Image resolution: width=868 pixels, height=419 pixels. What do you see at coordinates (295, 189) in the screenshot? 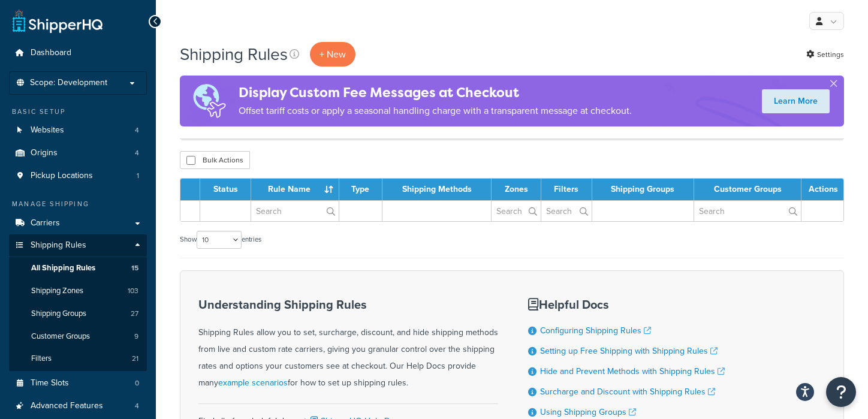
I see `th: Rule Name` at bounding box center [295, 189].